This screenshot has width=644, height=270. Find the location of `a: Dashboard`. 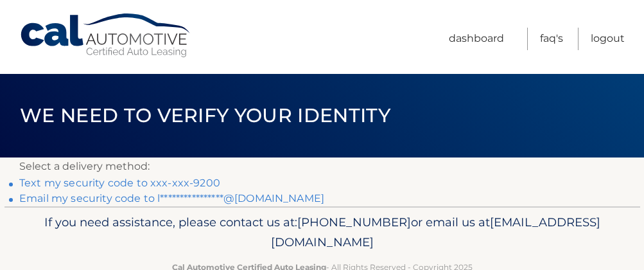

a: Dashboard is located at coordinates (476, 38).